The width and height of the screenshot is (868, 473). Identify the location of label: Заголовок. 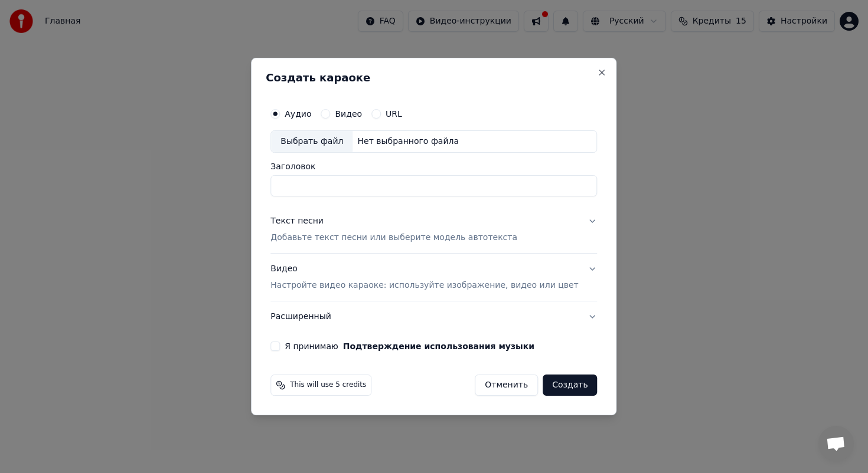
(434, 166).